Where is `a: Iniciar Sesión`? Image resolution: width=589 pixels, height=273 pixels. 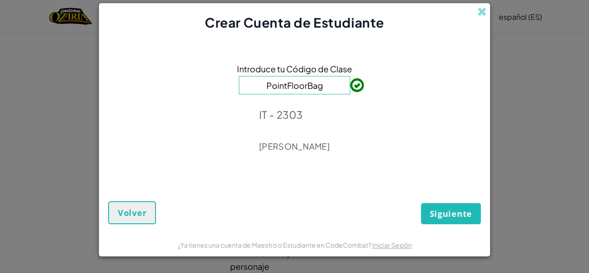
a: Iniciar Sesión is located at coordinates (392, 245).